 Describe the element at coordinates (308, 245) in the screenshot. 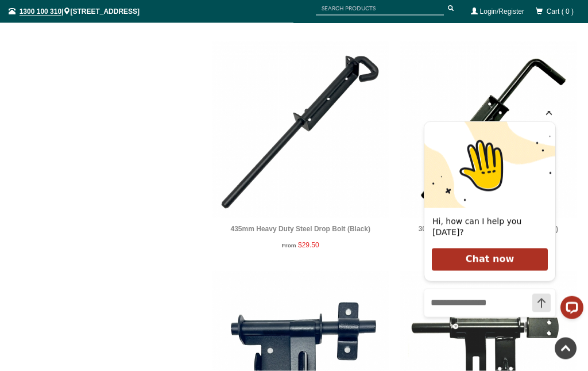

I see `span: $29.50` at that location.